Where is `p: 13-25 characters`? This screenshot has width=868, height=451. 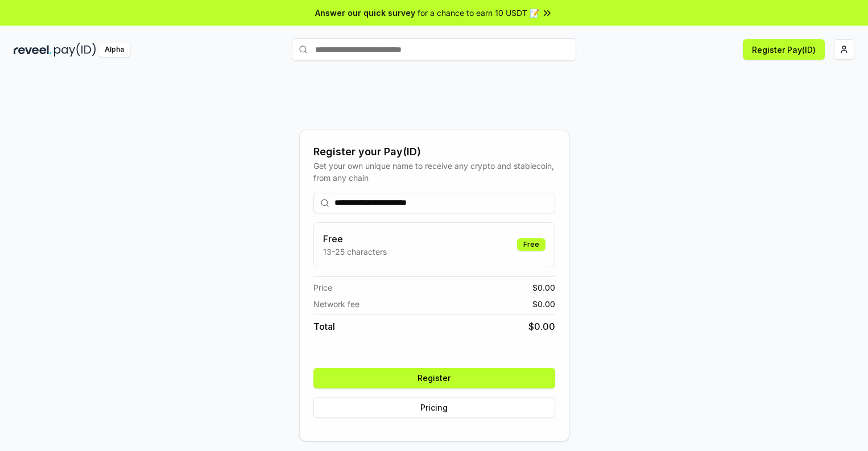 p: 13-25 characters is located at coordinates (355, 252).